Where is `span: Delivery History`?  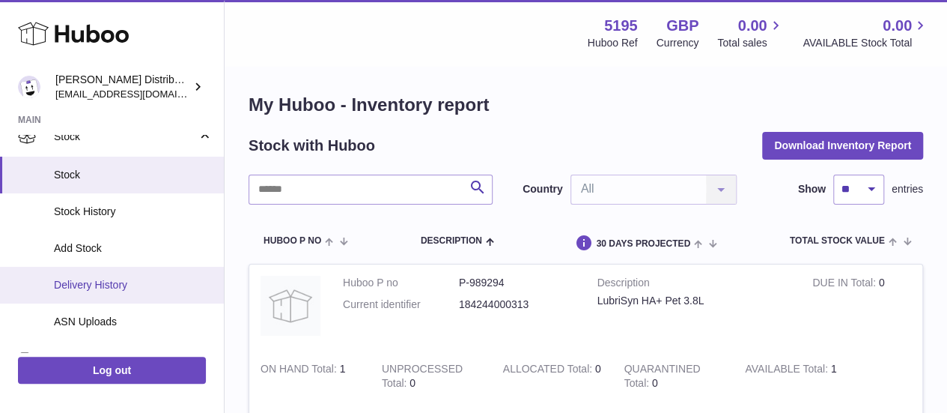
span: Delivery History is located at coordinates (133, 285).